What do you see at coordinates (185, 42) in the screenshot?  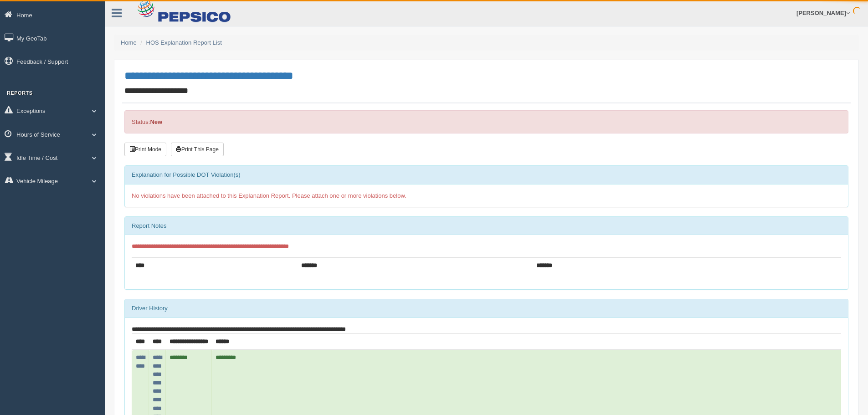 I see `a: HOS Explanation Report List` at bounding box center [185, 42].